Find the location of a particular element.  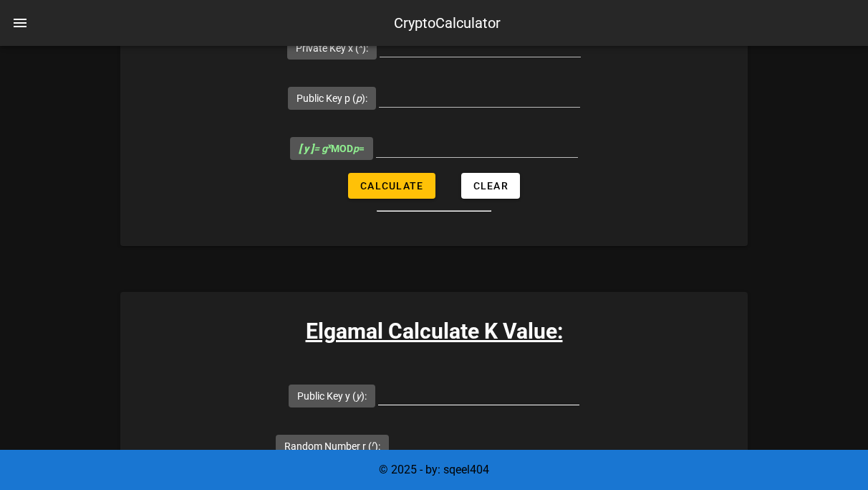

span: MOD = is located at coordinates (332, 148).